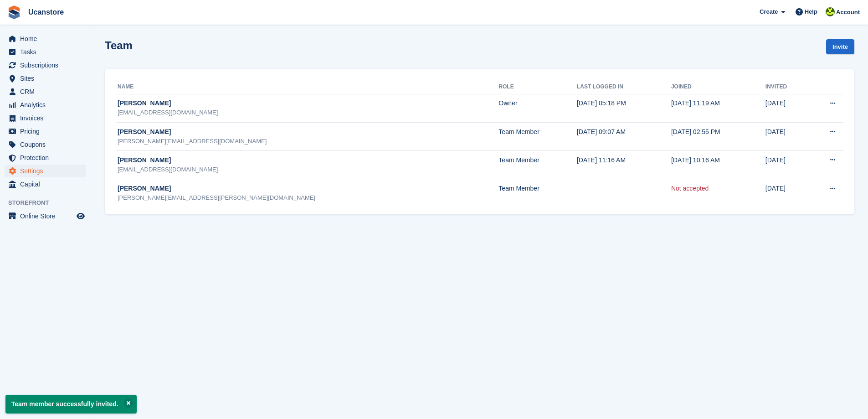 The width and height of the screenshot is (868, 419). I want to click on span: Help, so click(811, 12).